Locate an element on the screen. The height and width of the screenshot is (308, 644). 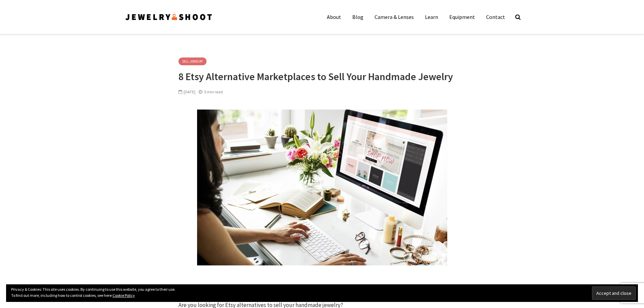
div: Privacy & Cookies: This site uses cookies. By continuing to use this website, you agree to their ... is located at coordinates (322, 293).